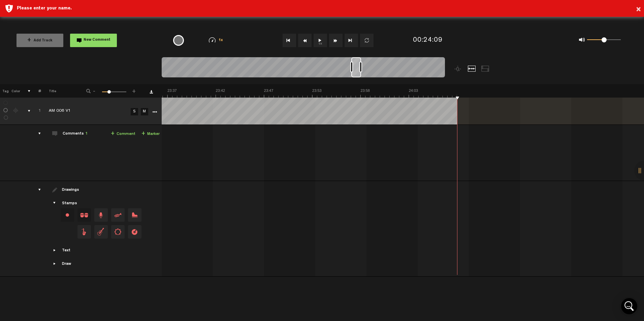  Describe the element at coordinates (37, 190) in the screenshot. I see `div: drawings` at that location.